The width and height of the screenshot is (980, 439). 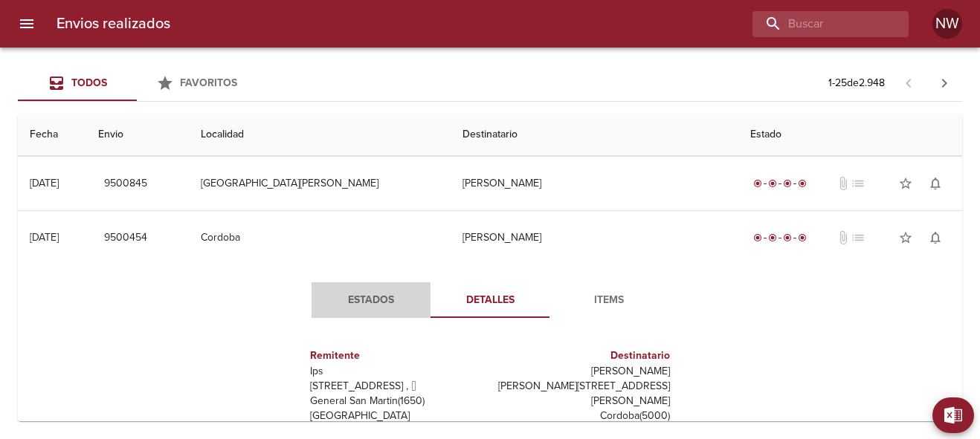 I want to click on span: Favoritos, so click(x=208, y=82).